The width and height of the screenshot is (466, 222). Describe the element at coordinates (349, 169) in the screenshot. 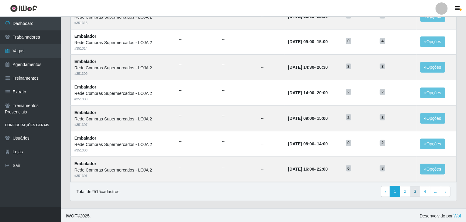

I see `span: 6` at that location.